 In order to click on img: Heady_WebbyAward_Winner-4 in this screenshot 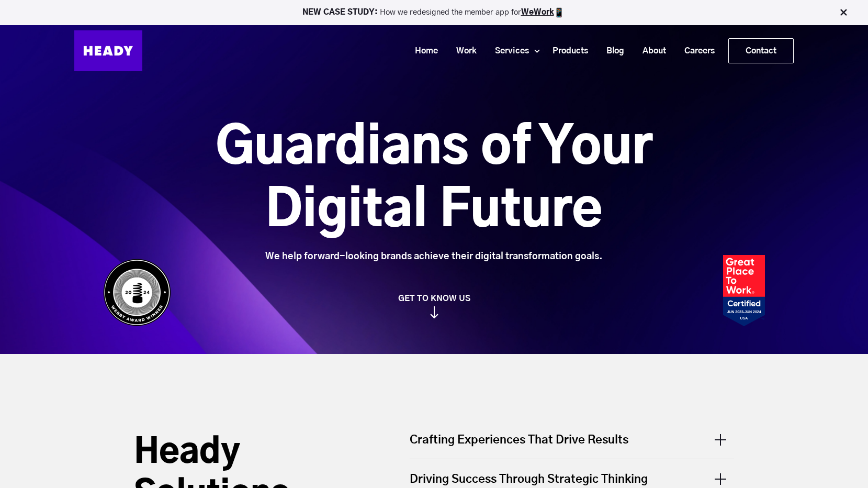, I will do `click(137, 292)`.